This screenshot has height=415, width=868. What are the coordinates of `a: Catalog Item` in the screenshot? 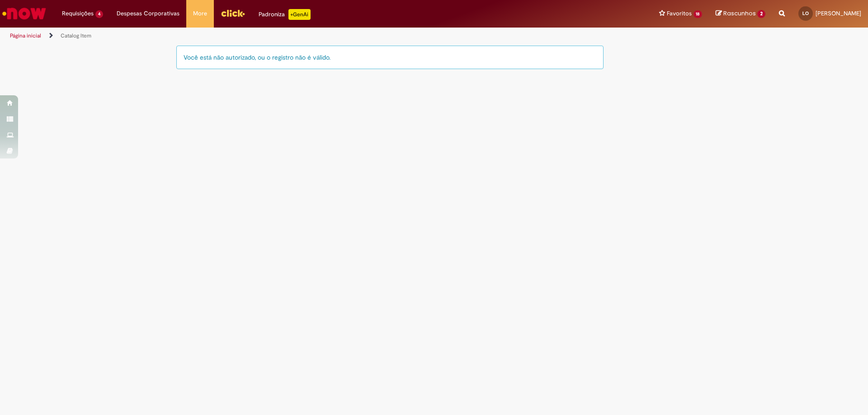 It's located at (76, 35).